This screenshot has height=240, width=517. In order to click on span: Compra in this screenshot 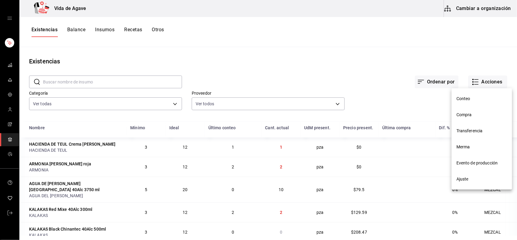, I will do `click(482, 115)`.